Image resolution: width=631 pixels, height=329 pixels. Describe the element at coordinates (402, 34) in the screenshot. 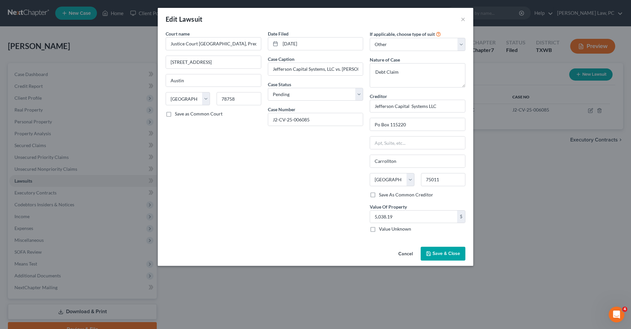

I see `label: If applicable, choose type of suit` at that location.